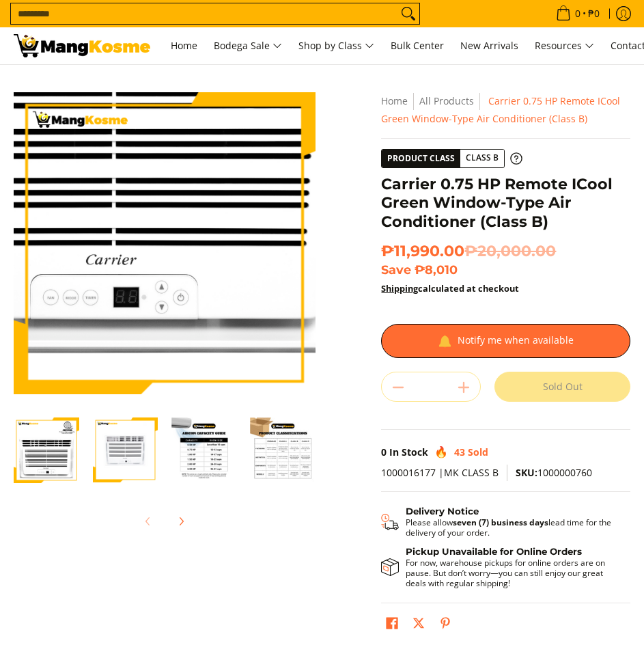 The image size is (644, 645). What do you see at coordinates (82, 46) in the screenshot?
I see `img: Carrier 0.75 HP Remote iCool Green Window-Type Aircon l Mang Kosme` at bounding box center [82, 46].